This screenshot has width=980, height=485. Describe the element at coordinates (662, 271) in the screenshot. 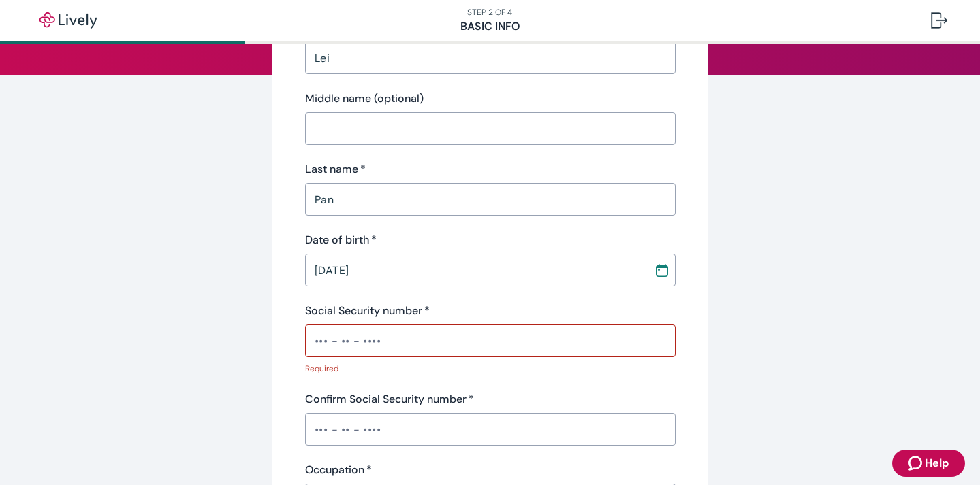

I see `svg: Calendar` at that location.